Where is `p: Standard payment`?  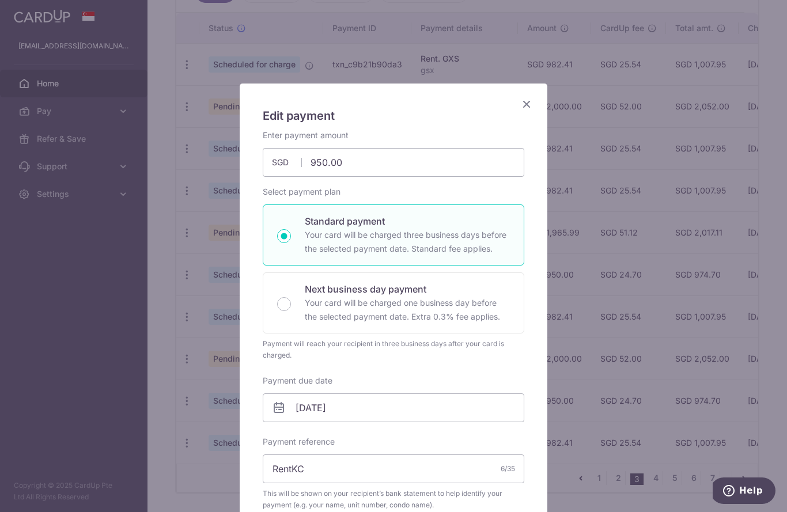
p: Standard payment is located at coordinates (407, 221).